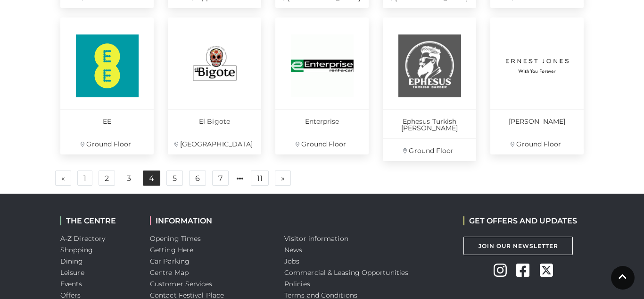 Image resolution: width=644 pixels, height=299 pixels. Describe the element at coordinates (292, 261) in the screenshot. I see `a: Jobs` at that location.